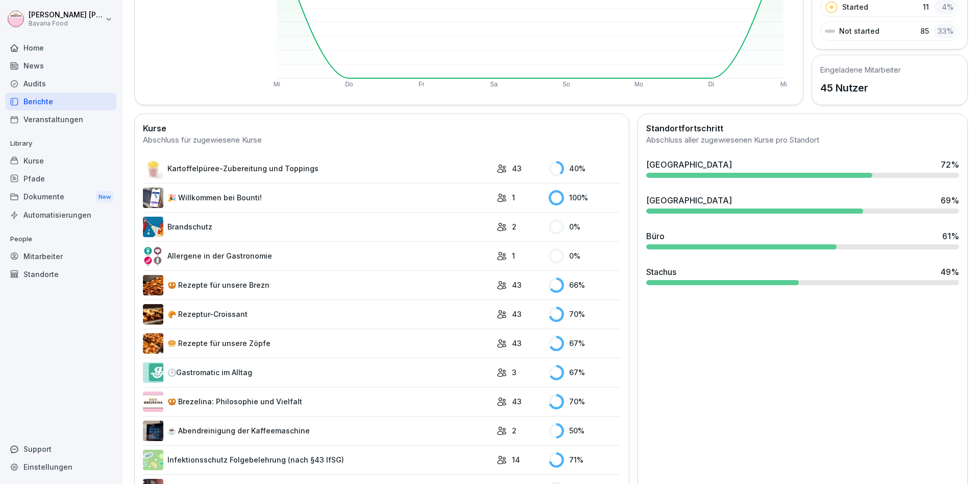 This screenshot has height=484, width=980. Describe the element at coordinates (61, 449) in the screenshot. I see `div: Support` at that location.